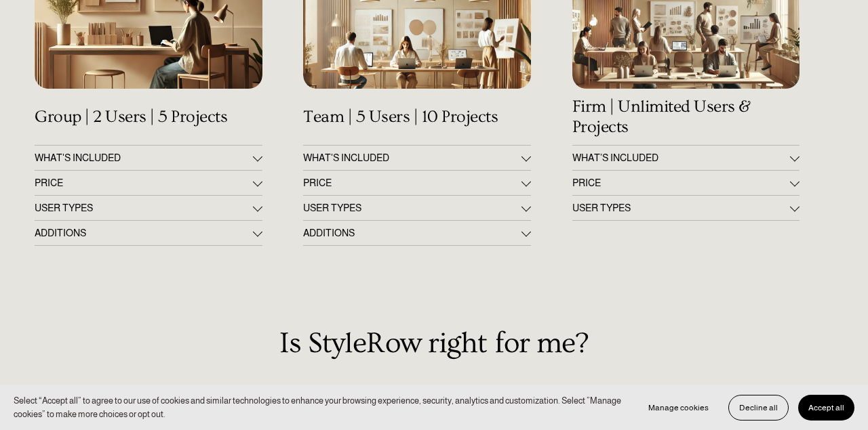 The image size is (868, 430). I want to click on button: Decline all, so click(758, 408).